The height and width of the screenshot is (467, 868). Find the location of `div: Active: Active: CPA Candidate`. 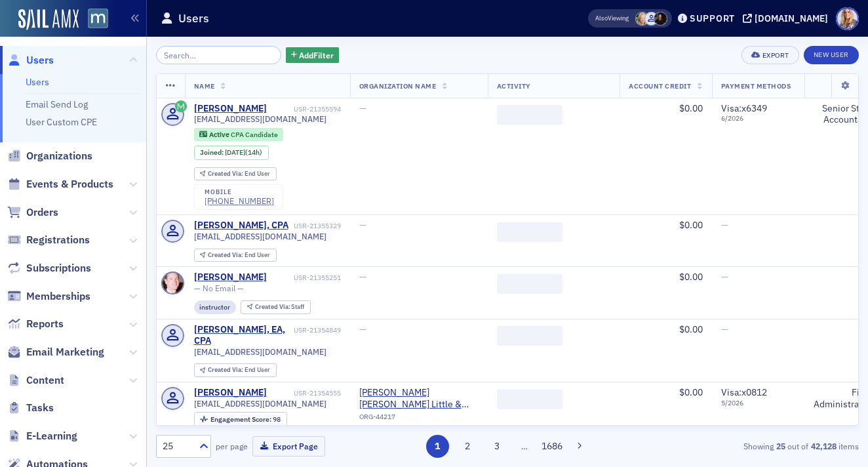

div: Active: Active: CPA Candidate is located at coordinates (238, 135).